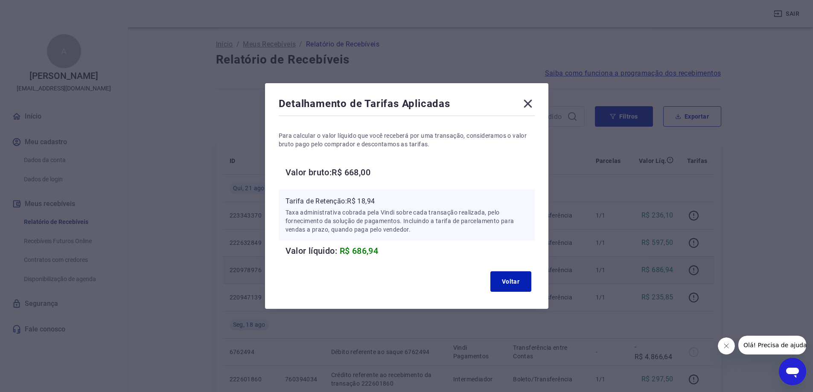  Describe the element at coordinates (407, 221) in the screenshot. I see `p: Taxa administrativa cobrada pela Vindi sobre cada transação realizada, pelo fornecimento da soluç...` at that location.